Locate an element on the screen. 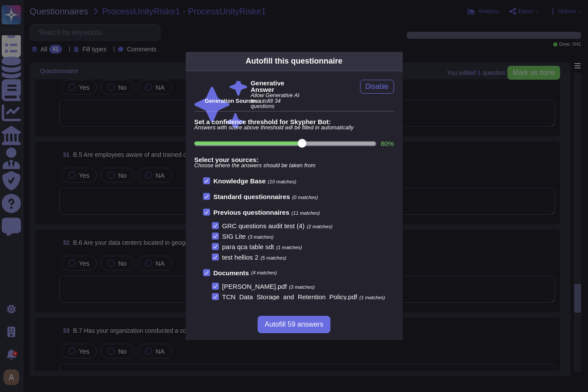 The width and height of the screenshot is (588, 392). label: 80 % is located at coordinates (387, 144).